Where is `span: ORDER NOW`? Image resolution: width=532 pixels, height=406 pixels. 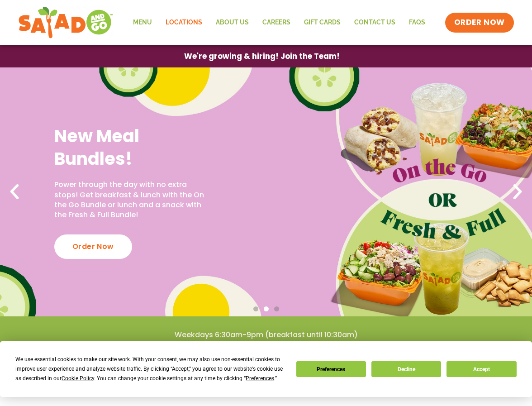 span: ORDER NOW is located at coordinates (480, 23).